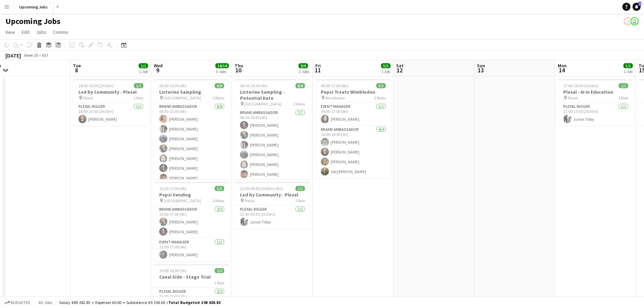  I want to click on button: Upcoming Jobs, so click(34, 6).